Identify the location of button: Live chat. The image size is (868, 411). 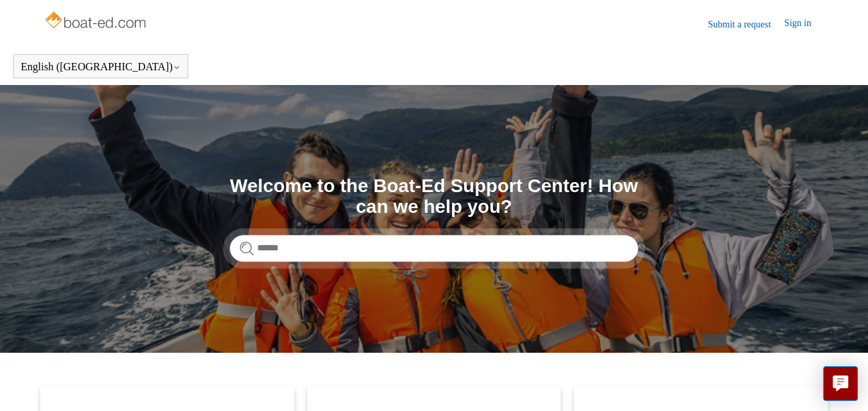
(841, 384).